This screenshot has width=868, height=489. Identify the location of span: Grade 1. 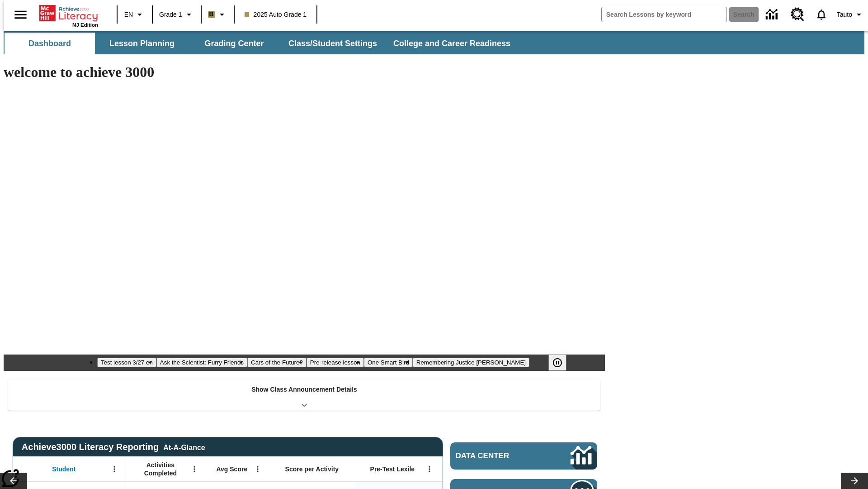
(170, 15).